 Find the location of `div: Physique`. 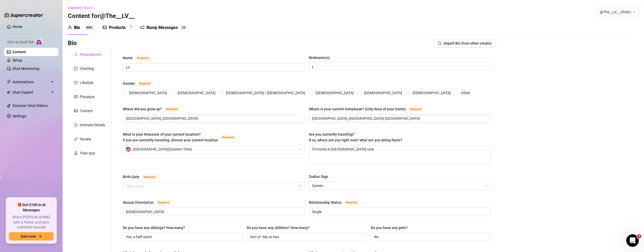

div: Physique is located at coordinates (87, 97).